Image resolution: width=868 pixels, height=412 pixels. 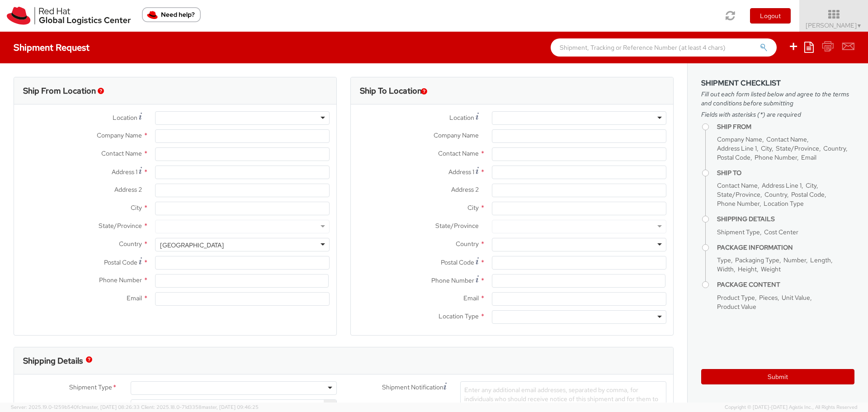 What do you see at coordinates (53, 361) in the screenshot?
I see `h3: Shipping Details` at bounding box center [53, 361].